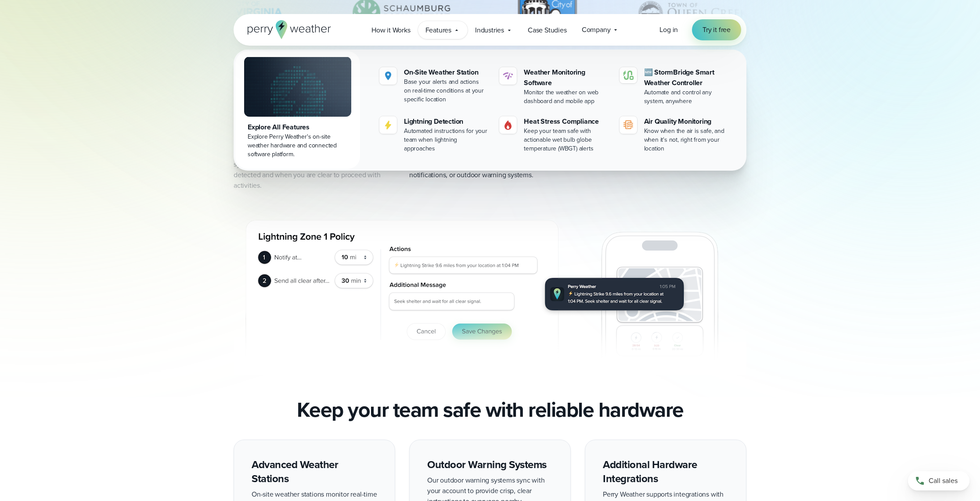 This screenshot has width=980, height=501. I want to click on div: Base your alerts and actions on real-time conditions at your specific location, so click(446, 91).